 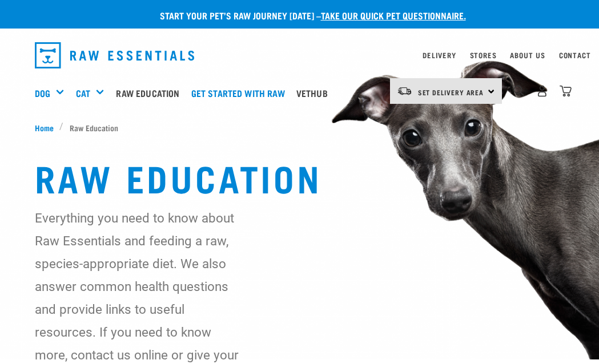 What do you see at coordinates (542, 90) in the screenshot?
I see `img: user.png` at bounding box center [542, 90].